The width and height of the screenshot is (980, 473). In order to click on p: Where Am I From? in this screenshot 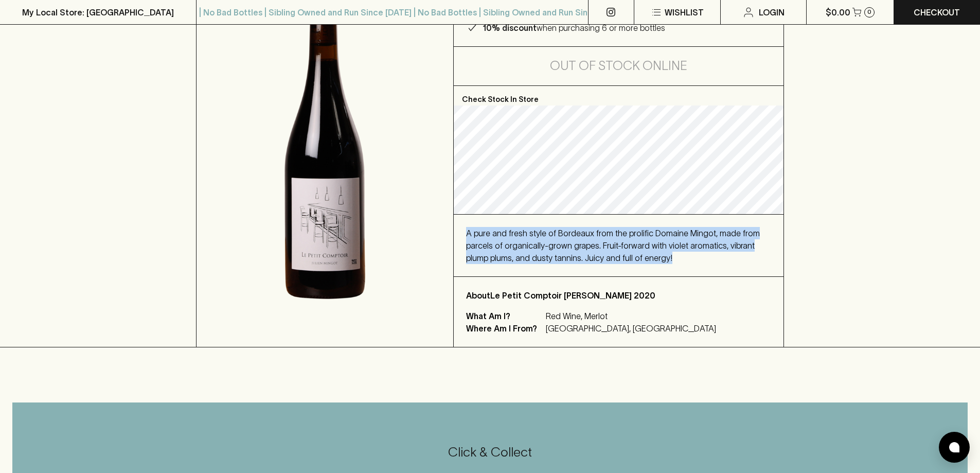, I will do `click(505, 329)`.